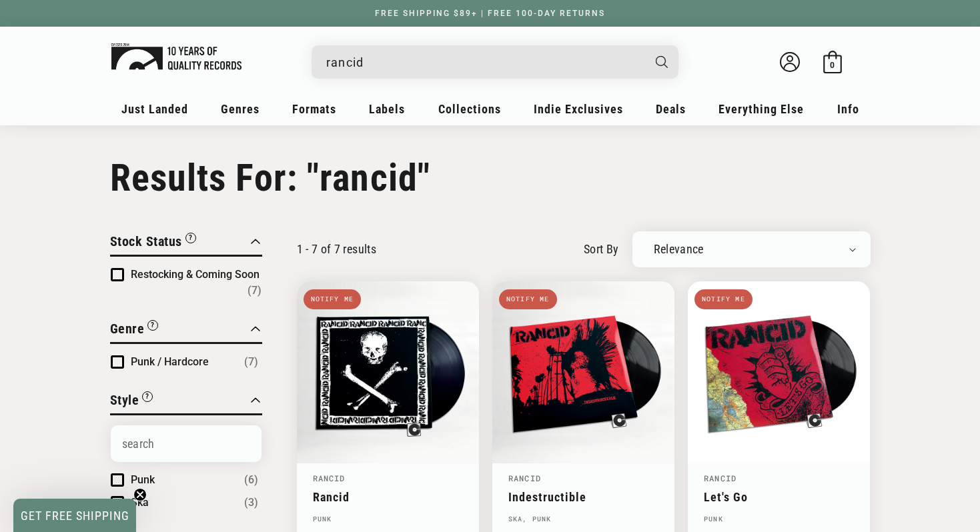 This screenshot has width=980, height=532. I want to click on label: sort by, so click(601, 249).